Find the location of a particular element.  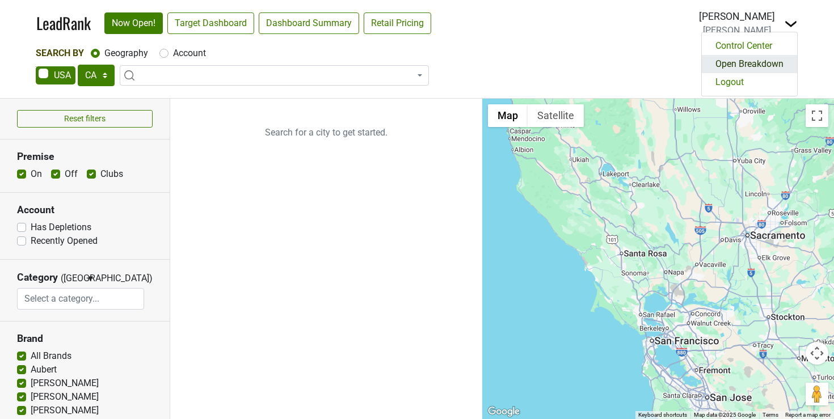

label: Off is located at coordinates (71, 174).